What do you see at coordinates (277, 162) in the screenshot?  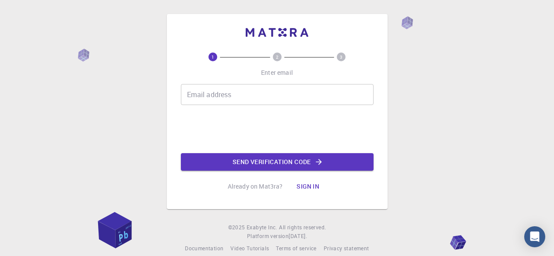 I see `button: Send verification code` at bounding box center [277, 162].